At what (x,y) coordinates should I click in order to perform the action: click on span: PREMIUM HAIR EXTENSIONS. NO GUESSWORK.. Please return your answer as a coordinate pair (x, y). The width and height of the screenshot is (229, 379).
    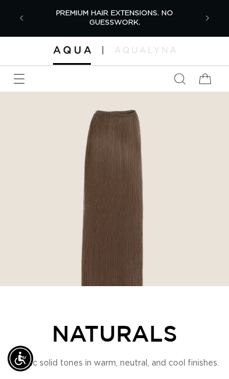
    Looking at the image, I should click on (114, 18).